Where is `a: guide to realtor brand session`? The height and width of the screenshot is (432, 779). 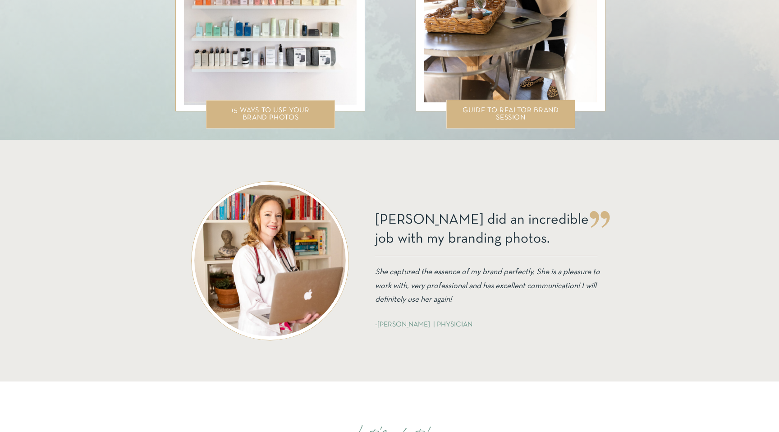 a: guide to realtor brand session is located at coordinates (511, 114).